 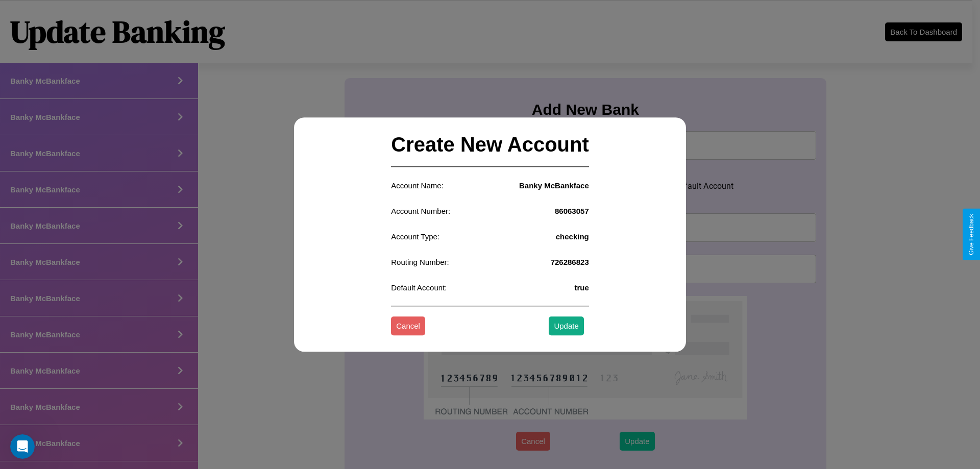 I want to click on h4: checking, so click(x=572, y=236).